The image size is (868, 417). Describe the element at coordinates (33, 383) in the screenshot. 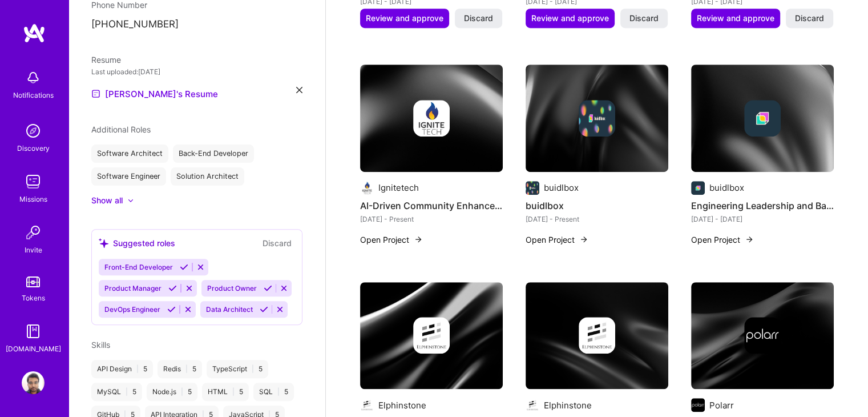

I see `img: User Avatar` at that location.